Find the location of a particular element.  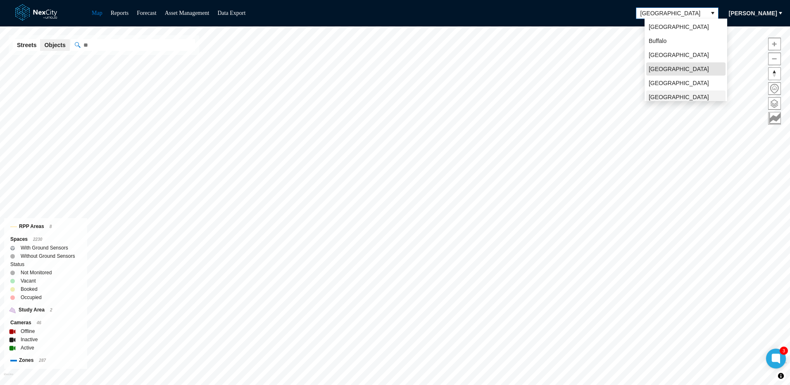

span: Zoom out is located at coordinates (774, 59).